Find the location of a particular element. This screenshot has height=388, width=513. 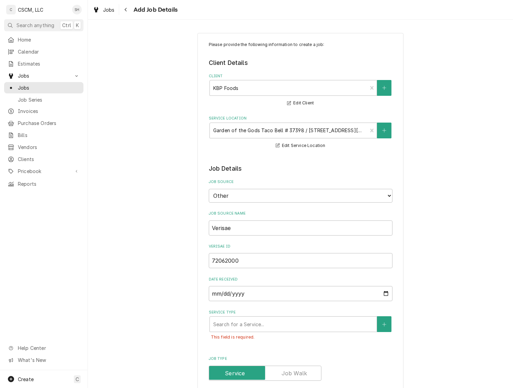

span: Reports is located at coordinates (49, 184).